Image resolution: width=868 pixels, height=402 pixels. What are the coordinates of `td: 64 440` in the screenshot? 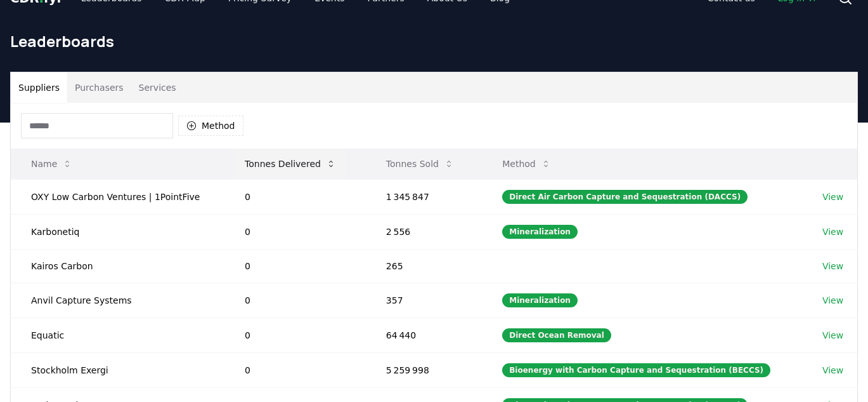 It's located at (423, 335).